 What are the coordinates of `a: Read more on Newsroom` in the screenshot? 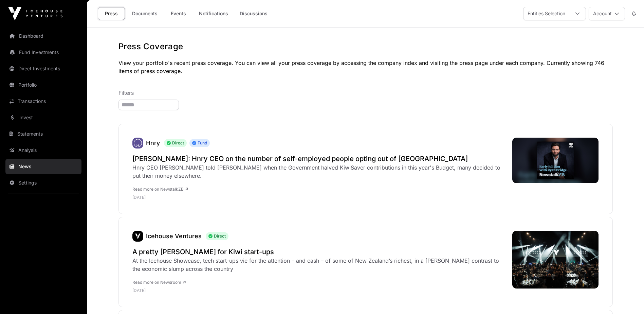 It's located at (159, 282).